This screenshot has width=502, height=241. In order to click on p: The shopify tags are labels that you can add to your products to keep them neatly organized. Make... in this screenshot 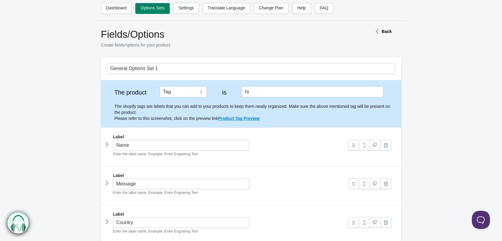, I will do `click(255, 112)`.